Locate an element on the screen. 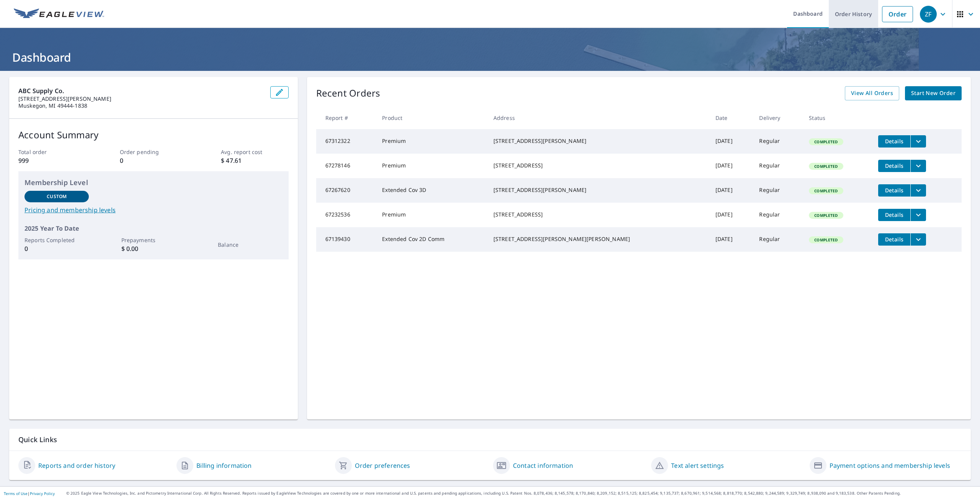  a: Contact information is located at coordinates (543, 465).